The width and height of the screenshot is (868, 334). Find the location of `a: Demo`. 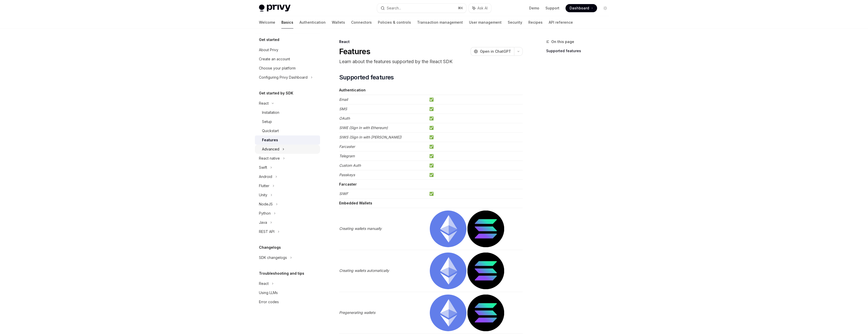

a: Demo is located at coordinates (534, 8).